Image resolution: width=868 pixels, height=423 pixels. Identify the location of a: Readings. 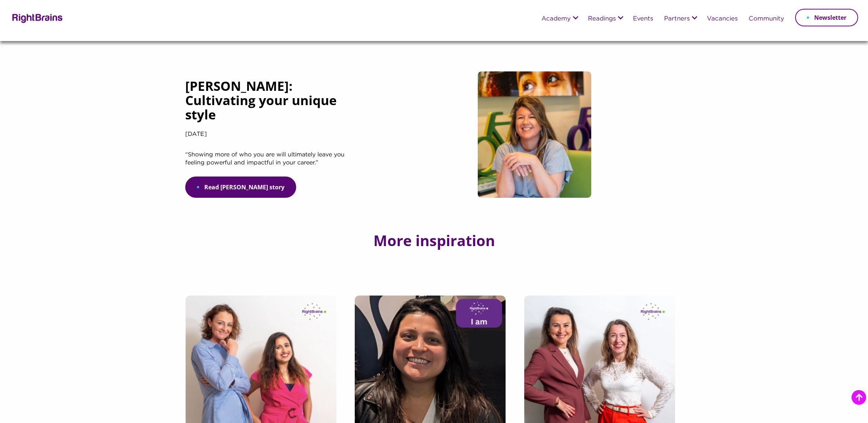
(602, 19).